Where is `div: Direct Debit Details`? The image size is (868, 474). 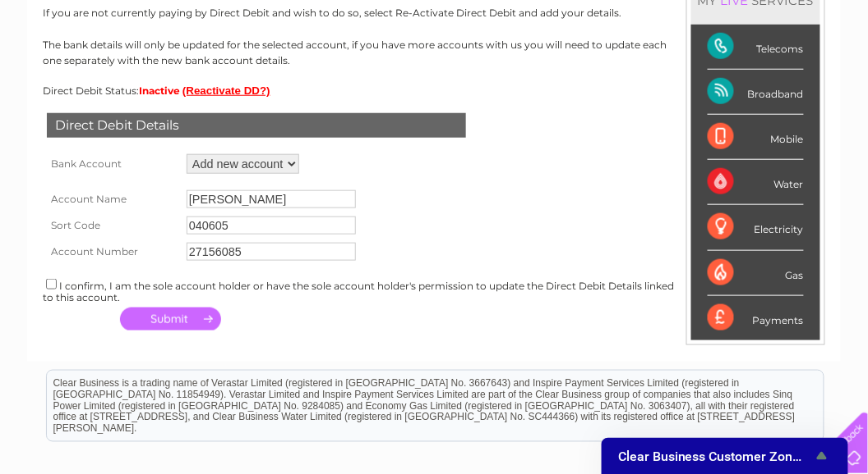 div: Direct Debit Details is located at coordinates (256, 126).